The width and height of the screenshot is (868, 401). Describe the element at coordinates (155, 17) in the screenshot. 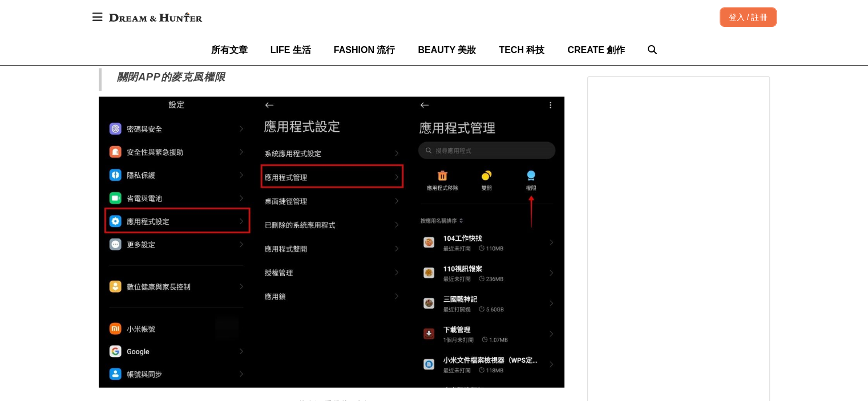

I see `img: Dream & Hunter` at that location.